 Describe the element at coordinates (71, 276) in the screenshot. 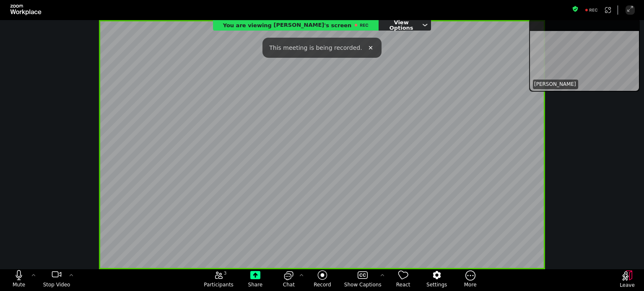

I see `button: More video controls` at that location.